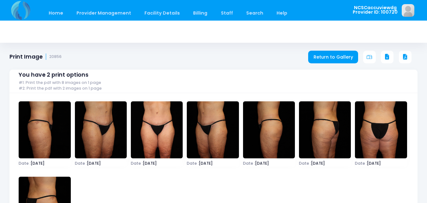  What do you see at coordinates (376, 10) in the screenshot?
I see `span: NCSCaccuviewdg Provider ID: 100720` at bounding box center [376, 10].